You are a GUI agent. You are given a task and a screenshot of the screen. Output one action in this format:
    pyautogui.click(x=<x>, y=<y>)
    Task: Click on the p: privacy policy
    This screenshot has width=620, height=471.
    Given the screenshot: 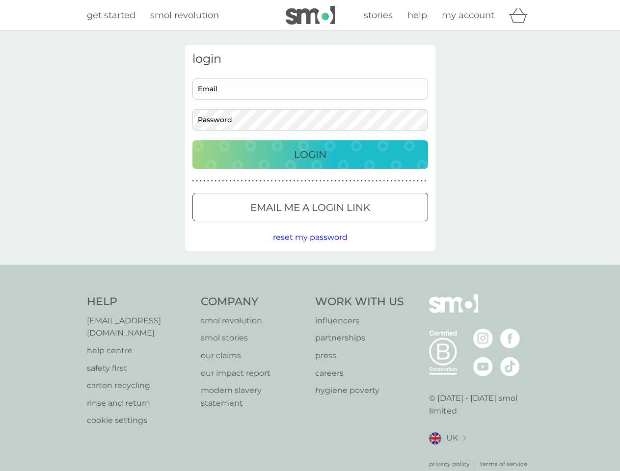 What is the action you would take?
    pyautogui.click(x=449, y=464)
    